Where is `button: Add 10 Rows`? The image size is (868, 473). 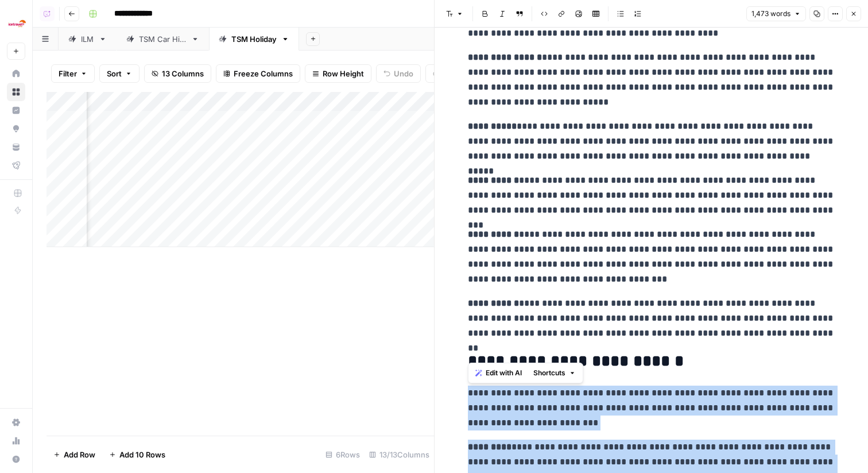
button: Add 10 Rows is located at coordinates (137, 454).